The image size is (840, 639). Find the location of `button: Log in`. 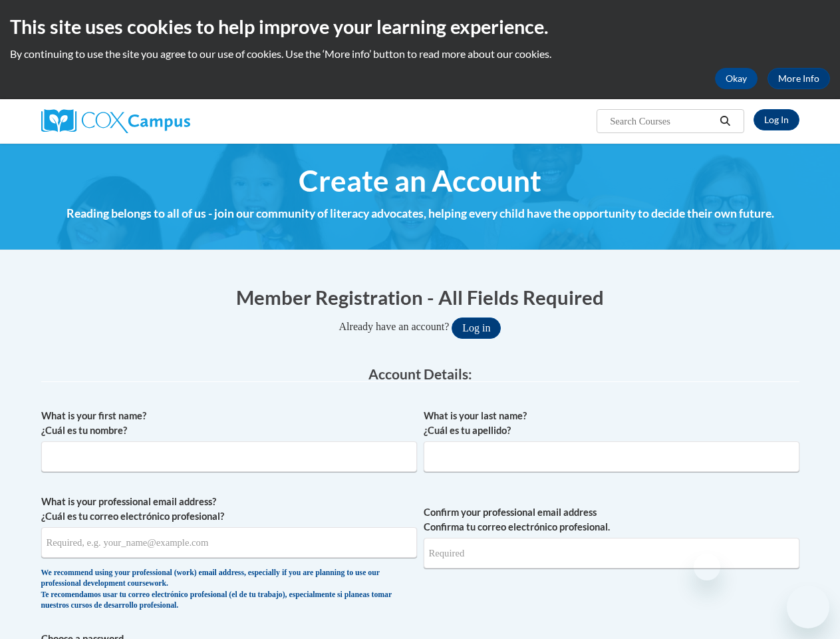

button: Log in is located at coordinates (476, 328).